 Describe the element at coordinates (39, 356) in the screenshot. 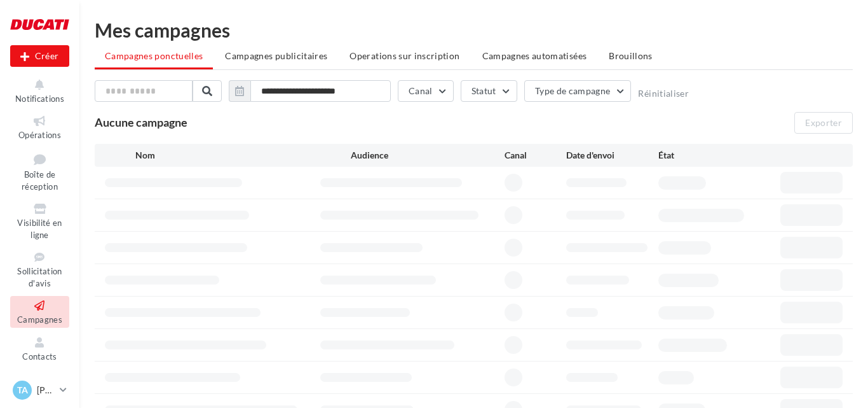

I see `span: Contacts` at that location.